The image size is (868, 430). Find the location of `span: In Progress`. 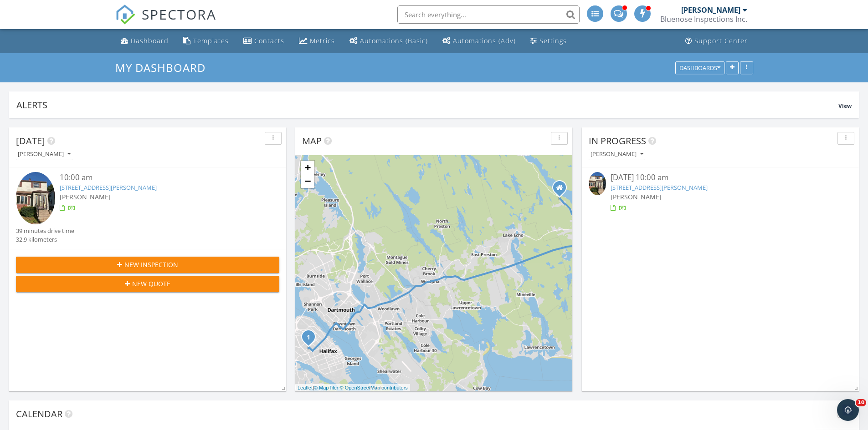

span: In Progress is located at coordinates (617, 140).